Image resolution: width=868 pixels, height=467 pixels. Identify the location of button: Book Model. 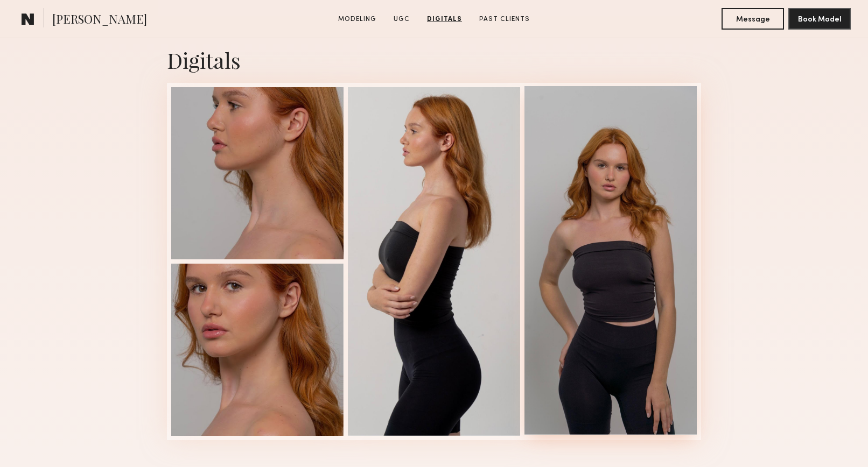
(820, 18).